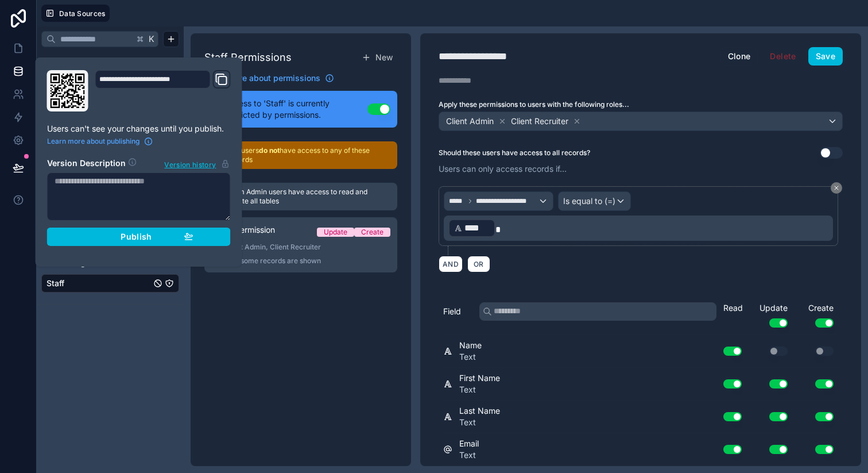 The width and height of the screenshot is (868, 473). What do you see at coordinates (470, 346) in the screenshot?
I see `span: Name` at bounding box center [470, 346].